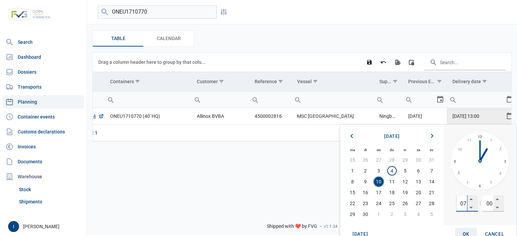 This screenshot has width=517, height=236. I want to click on span: 15, so click(352, 193).